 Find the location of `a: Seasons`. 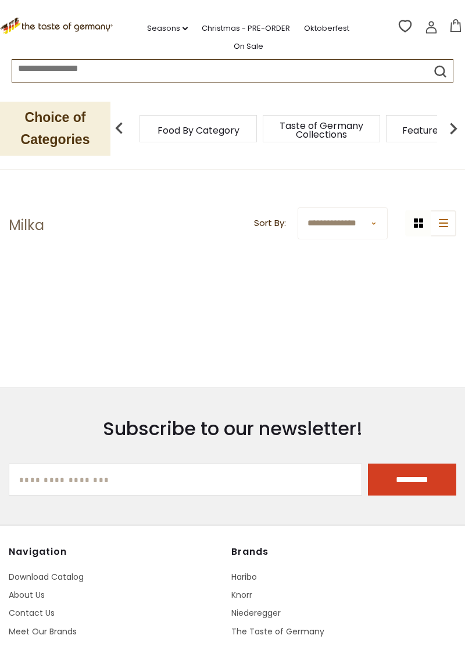

a: Seasons is located at coordinates (167, 28).